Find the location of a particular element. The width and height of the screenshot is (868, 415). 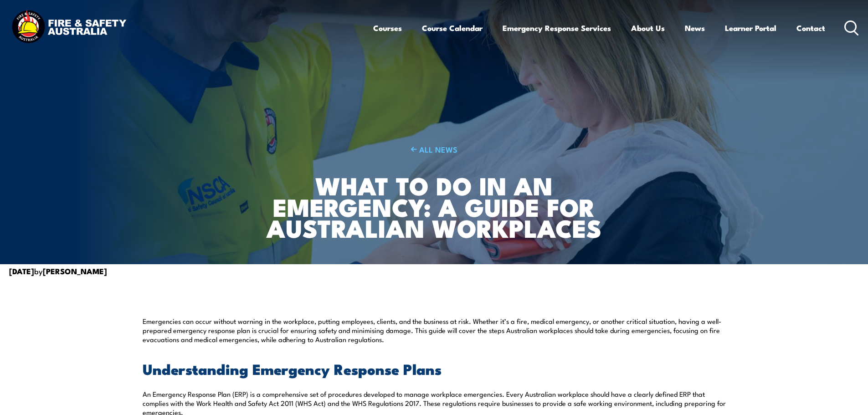

span: by is located at coordinates (58, 270).